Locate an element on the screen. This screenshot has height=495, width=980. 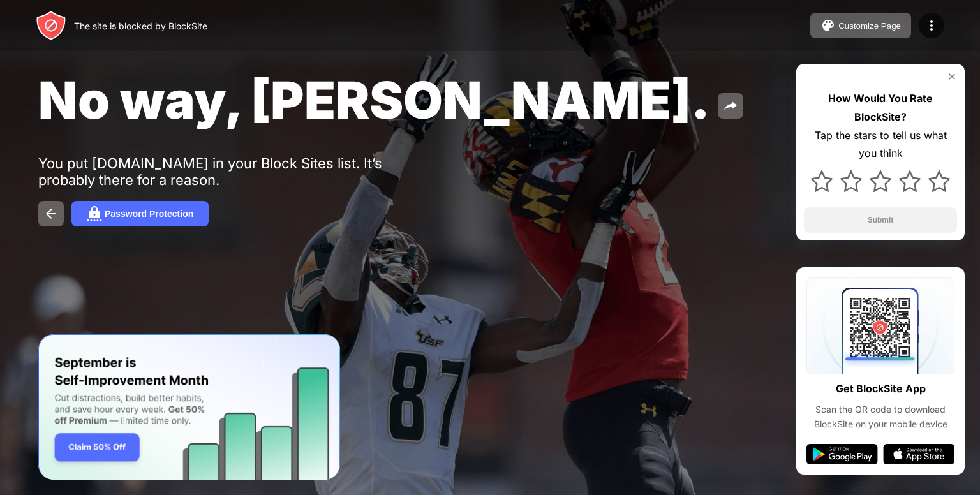
img: header-logo.svg is located at coordinates (51, 25).